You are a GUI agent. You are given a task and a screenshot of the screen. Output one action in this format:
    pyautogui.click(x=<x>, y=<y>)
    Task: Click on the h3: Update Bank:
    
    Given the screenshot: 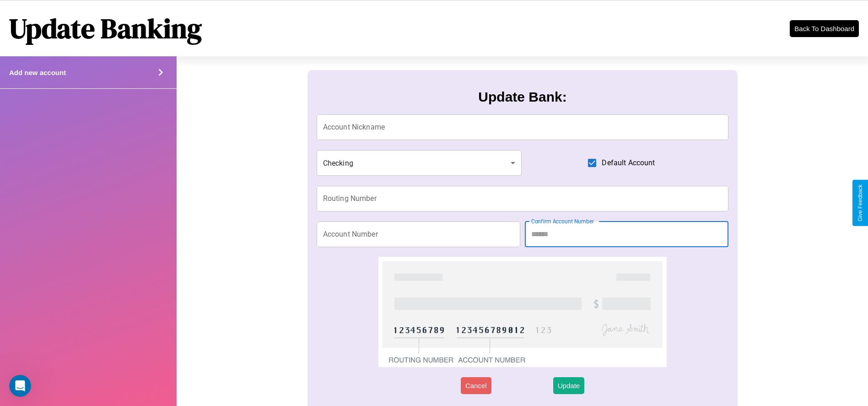 What is the action you would take?
    pyautogui.click(x=522, y=97)
    